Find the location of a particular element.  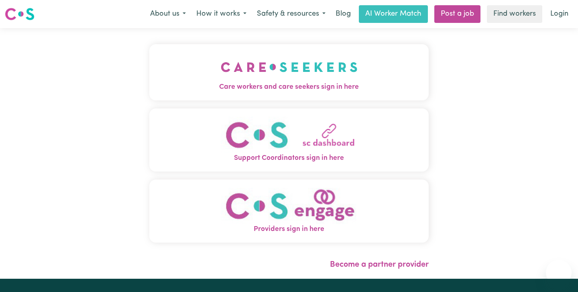

a: Login is located at coordinates (559, 14).